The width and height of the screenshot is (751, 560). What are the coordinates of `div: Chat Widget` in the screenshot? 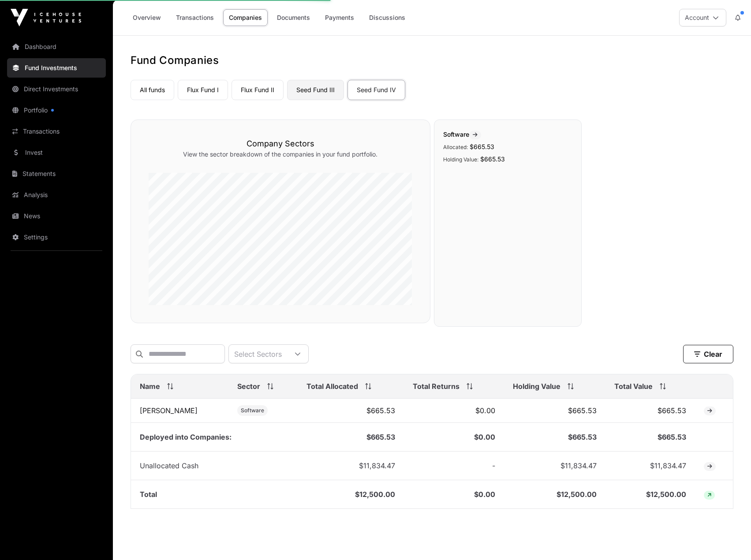 It's located at (729, 539).